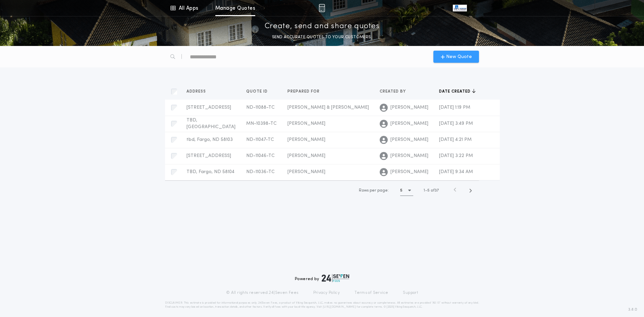  I want to click on button: Quote ID, so click(259, 92).